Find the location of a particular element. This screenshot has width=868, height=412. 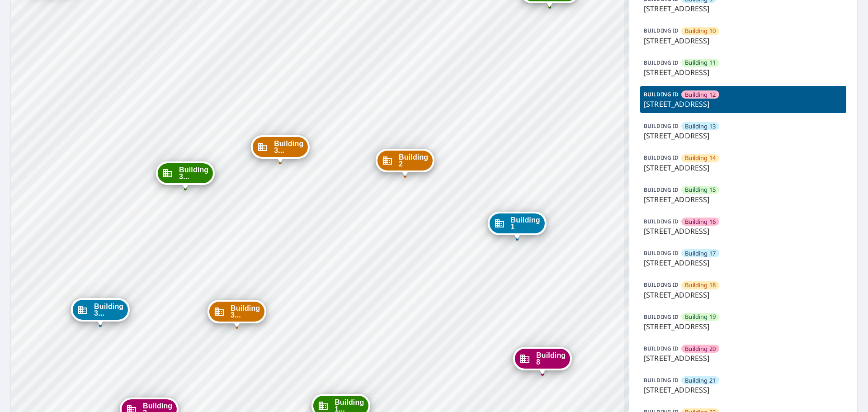

span: Building 11 is located at coordinates (700, 62).